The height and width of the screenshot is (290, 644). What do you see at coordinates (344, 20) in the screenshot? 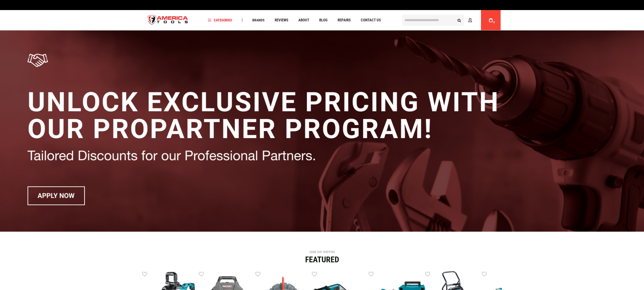
I see `span: Repairs` at bounding box center [344, 20].